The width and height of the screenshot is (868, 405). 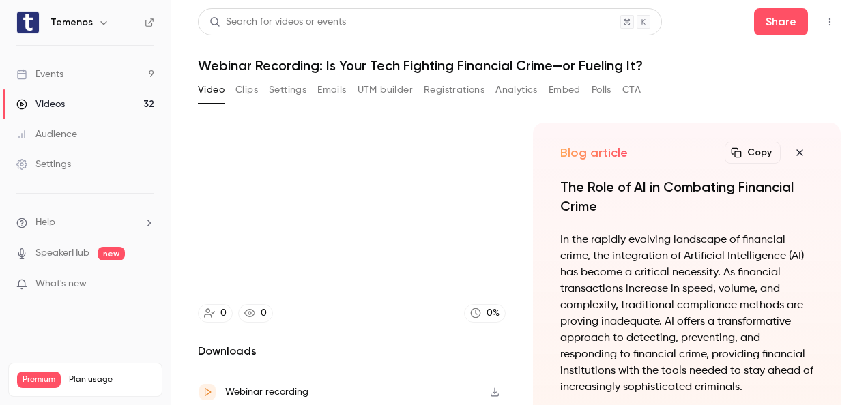 I want to click on h1: The Role of AI in Combating Financial Crime, so click(x=687, y=196).